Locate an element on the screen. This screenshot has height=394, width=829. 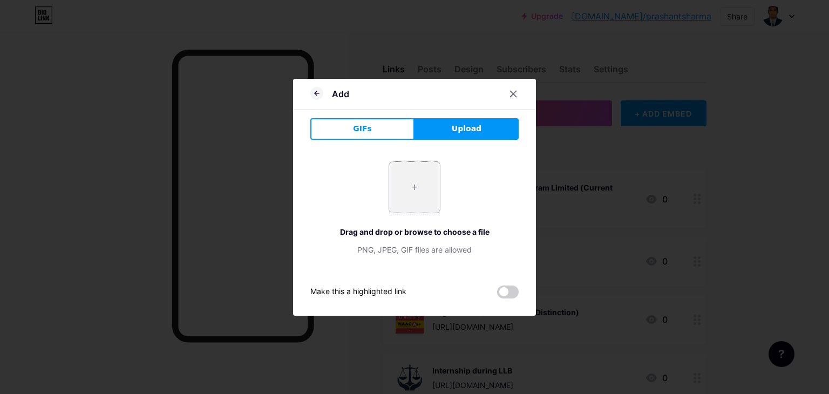
span: Upload is located at coordinates (466, 128).